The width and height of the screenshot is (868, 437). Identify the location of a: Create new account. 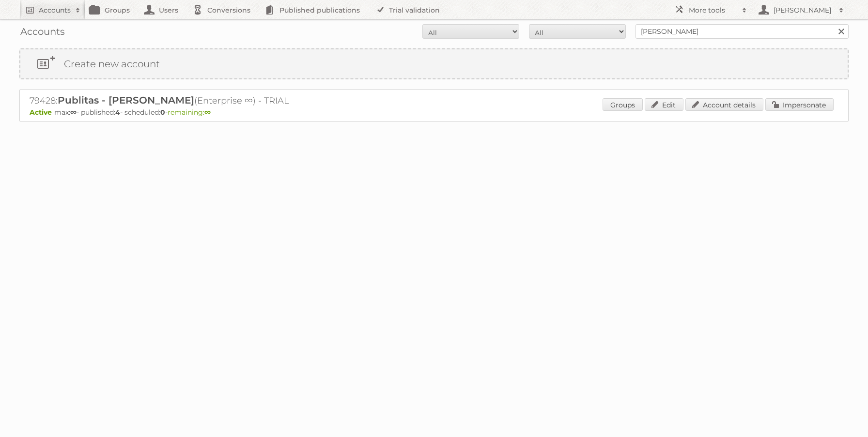
(434, 64).